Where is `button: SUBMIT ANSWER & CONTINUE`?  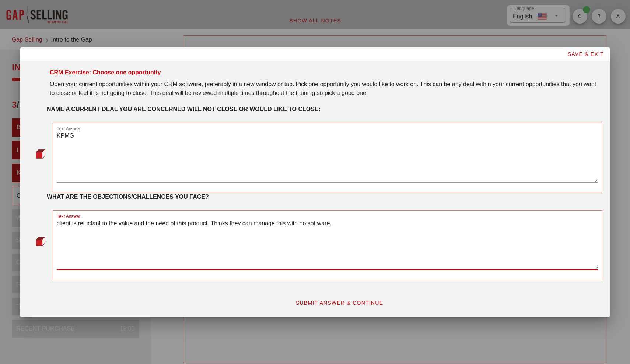 button: SUBMIT ANSWER & CONTINUE is located at coordinates (339, 303).